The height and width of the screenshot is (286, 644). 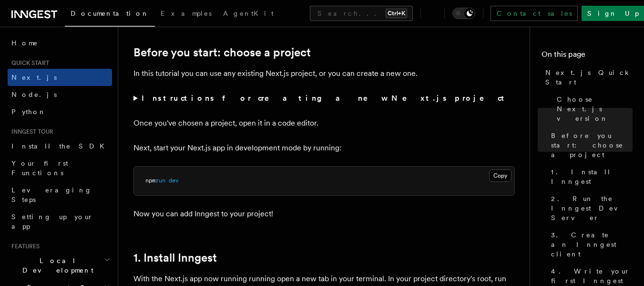 I want to click on button: Search...Ctrl+K, so click(x=362, y=14).